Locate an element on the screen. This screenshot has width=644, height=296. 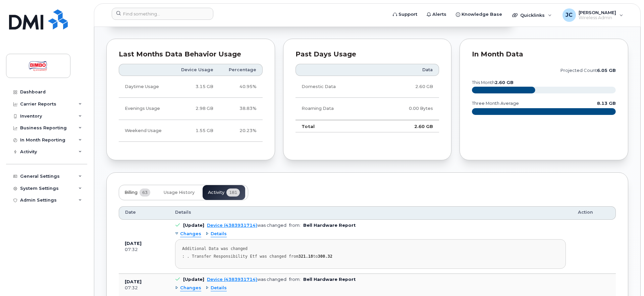
a: Alerts is located at coordinates (436, 15).